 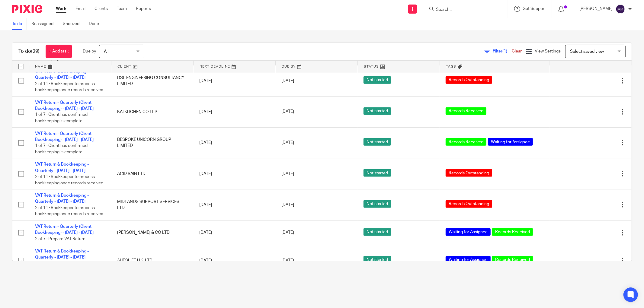 I want to click on span: Tags, so click(x=451, y=66).